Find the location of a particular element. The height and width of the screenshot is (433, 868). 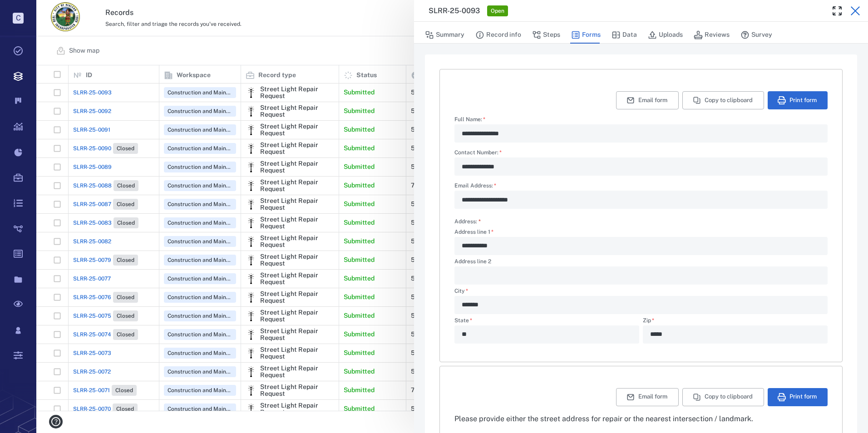

h3: SLRR-25-0093 is located at coordinates (454, 11).